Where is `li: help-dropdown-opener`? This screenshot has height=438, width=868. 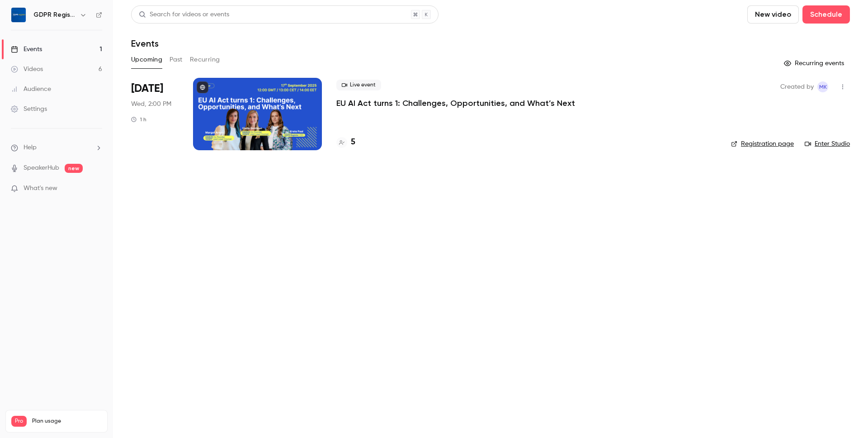
li: help-dropdown-opener is located at coordinates (56, 147).